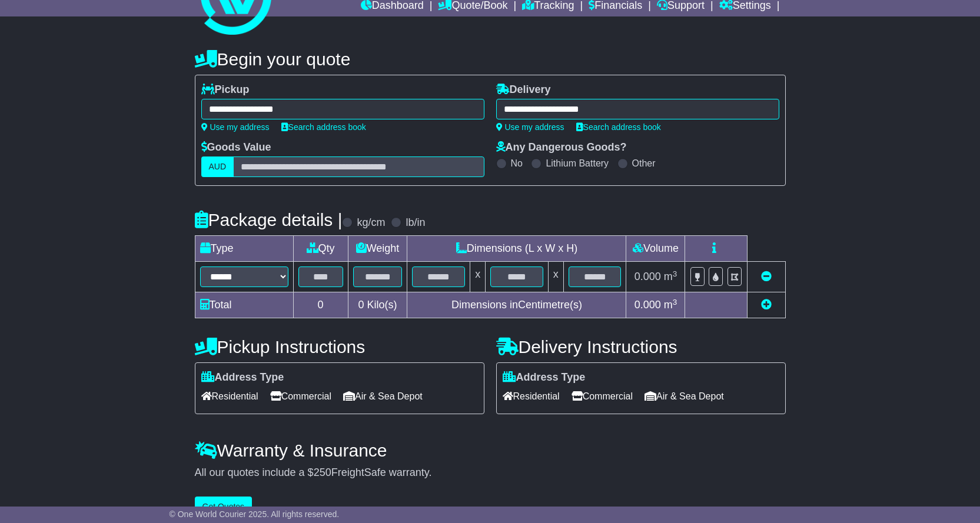  I want to click on label: lb/in, so click(415, 223).